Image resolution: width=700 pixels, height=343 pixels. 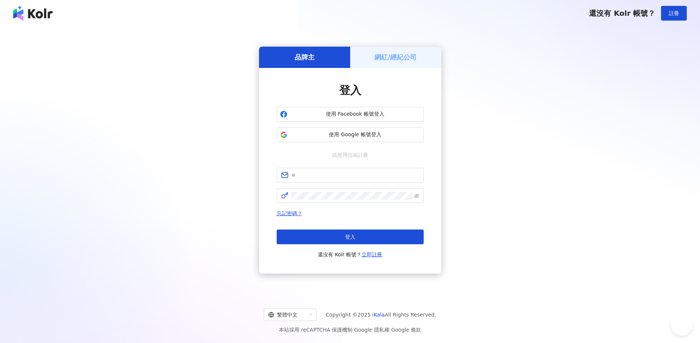 What do you see at coordinates (305, 57) in the screenshot?
I see `h5: 品牌主` at bounding box center [305, 57].